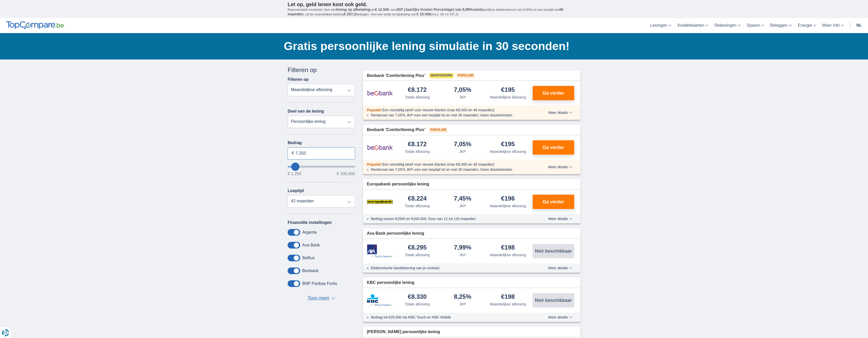 The width and height of the screenshot is (868, 338). What do you see at coordinates (859, 25) in the screenshot?
I see `a: nl` at bounding box center [859, 25].